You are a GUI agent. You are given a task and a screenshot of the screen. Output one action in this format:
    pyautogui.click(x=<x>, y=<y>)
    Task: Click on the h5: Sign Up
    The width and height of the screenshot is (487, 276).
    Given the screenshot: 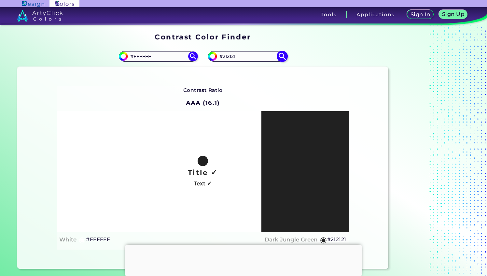 What is the action you would take?
    pyautogui.click(x=453, y=14)
    